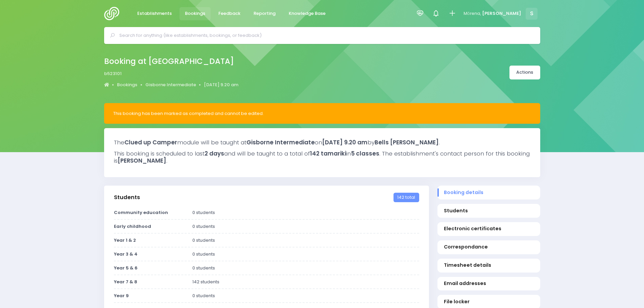  Describe the element at coordinates (488, 283) in the screenshot. I see `span: Email addresses` at that location.